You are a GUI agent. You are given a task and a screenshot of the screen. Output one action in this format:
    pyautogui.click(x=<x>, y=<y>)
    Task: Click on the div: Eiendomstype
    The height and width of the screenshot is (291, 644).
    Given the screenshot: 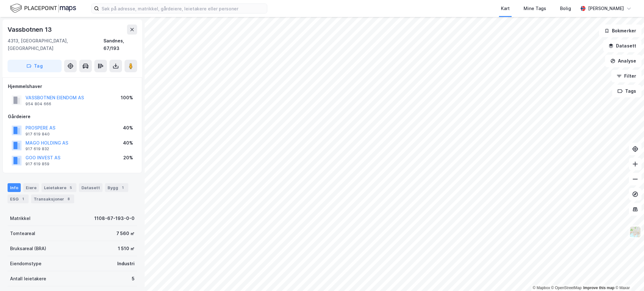 What is the action you would take?
    pyautogui.click(x=26, y=264)
    